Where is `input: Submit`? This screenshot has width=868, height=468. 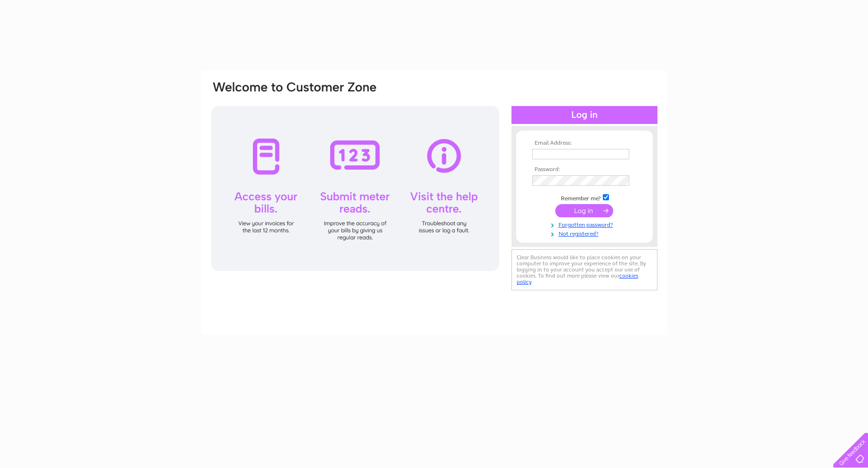
input: Submit is located at coordinates (584, 211).